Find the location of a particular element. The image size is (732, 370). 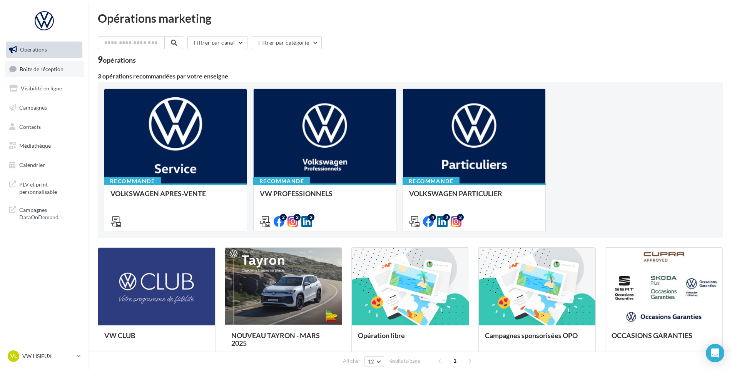

span: Campagnes DataOnDemand is located at coordinates (49, 213).